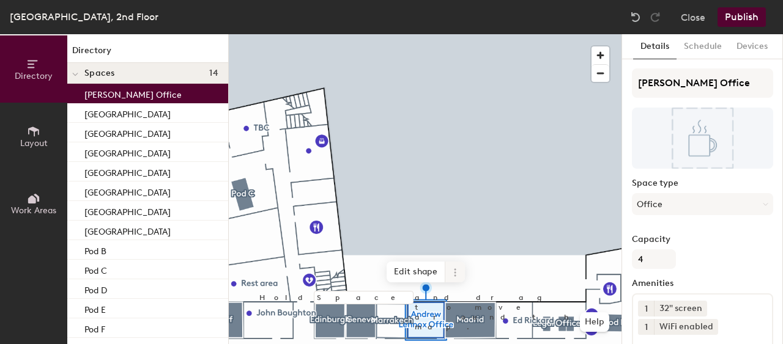 The width and height of the screenshot is (783, 344). What do you see at coordinates (702, 284) in the screenshot?
I see `label: Amenities` at bounding box center [702, 284].